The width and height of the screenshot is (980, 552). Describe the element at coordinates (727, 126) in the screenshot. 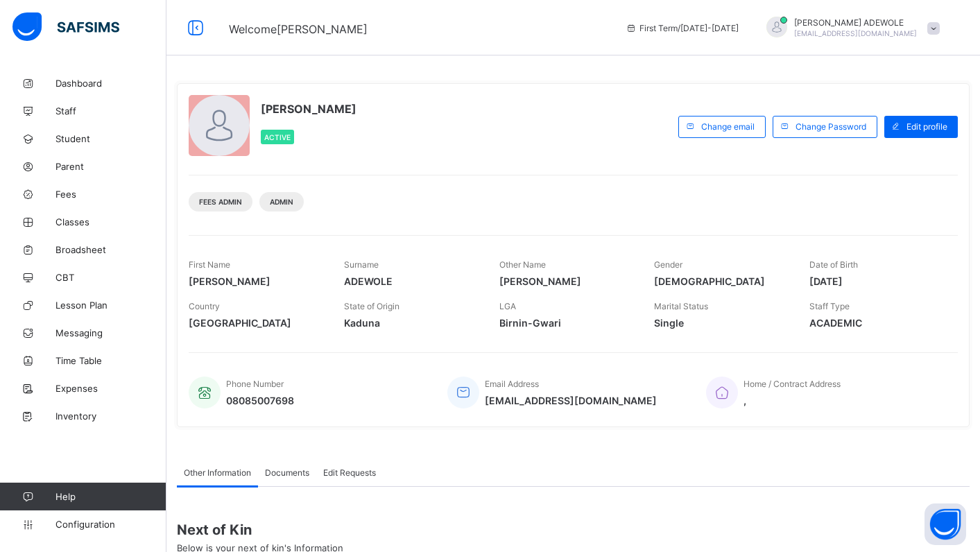

I see `span: Change email` at that location.